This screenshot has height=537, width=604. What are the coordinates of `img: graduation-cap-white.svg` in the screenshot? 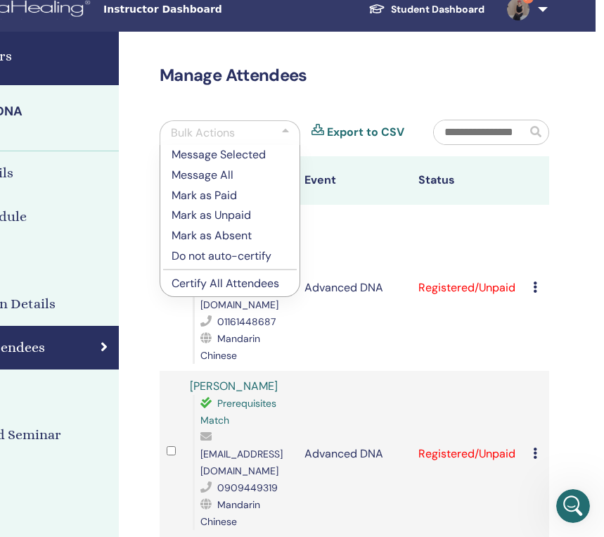 It's located at (377, 8).